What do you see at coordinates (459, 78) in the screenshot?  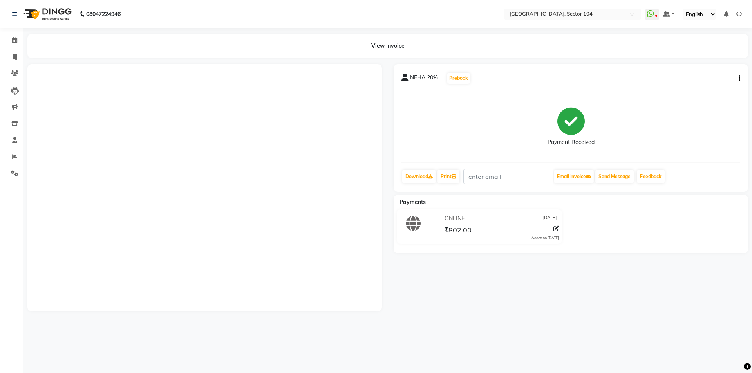 I see `button: Prebook` at bounding box center [459, 78].